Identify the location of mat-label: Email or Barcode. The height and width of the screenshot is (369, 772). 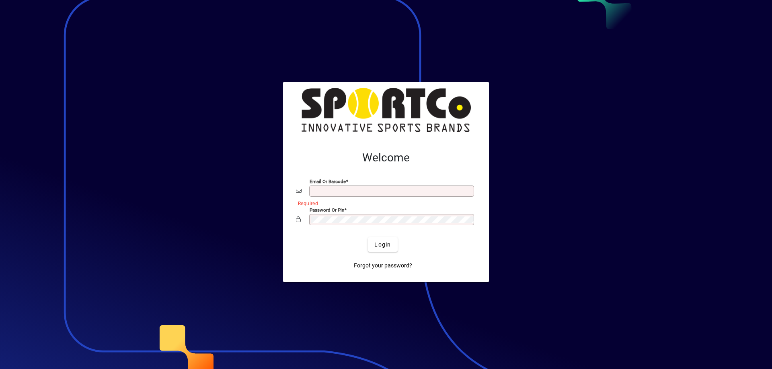
(328, 182).